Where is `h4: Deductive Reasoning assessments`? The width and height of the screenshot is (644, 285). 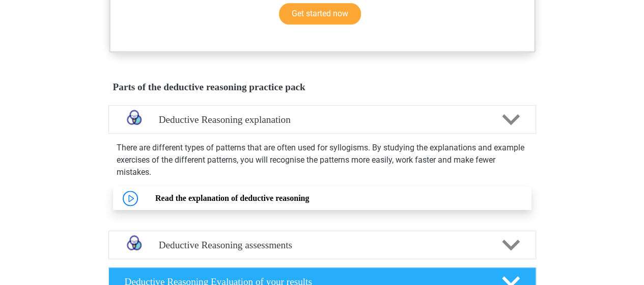
h4: Deductive Reasoning assessments is located at coordinates (322, 245).